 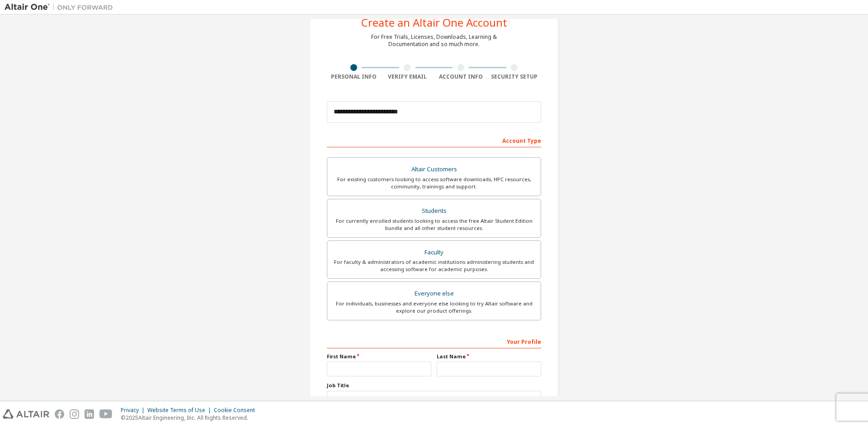 I want to click on div: Your Profile, so click(x=434, y=341).